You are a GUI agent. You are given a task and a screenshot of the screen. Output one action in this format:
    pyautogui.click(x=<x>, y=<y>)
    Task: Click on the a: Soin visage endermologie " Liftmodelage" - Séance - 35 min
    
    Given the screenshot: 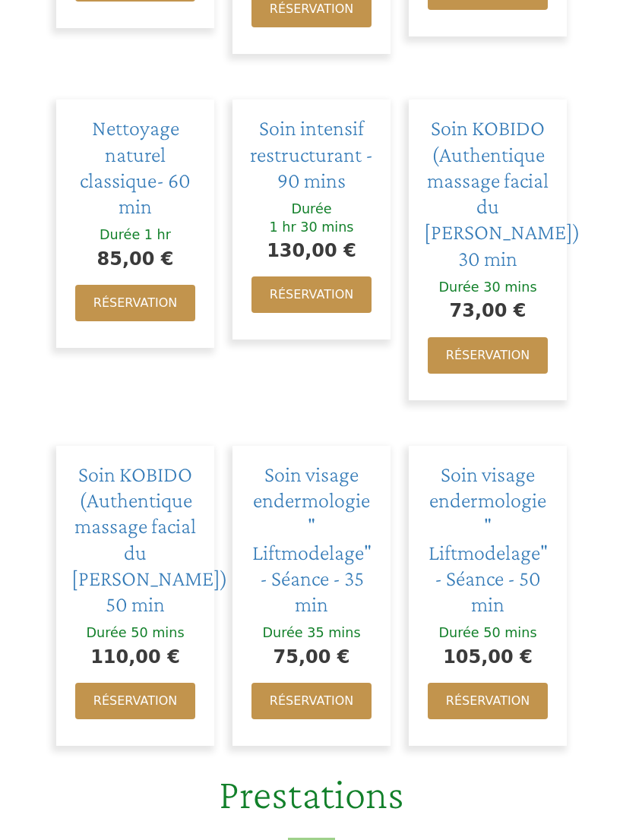 What is the action you would take?
    pyautogui.click(x=311, y=539)
    